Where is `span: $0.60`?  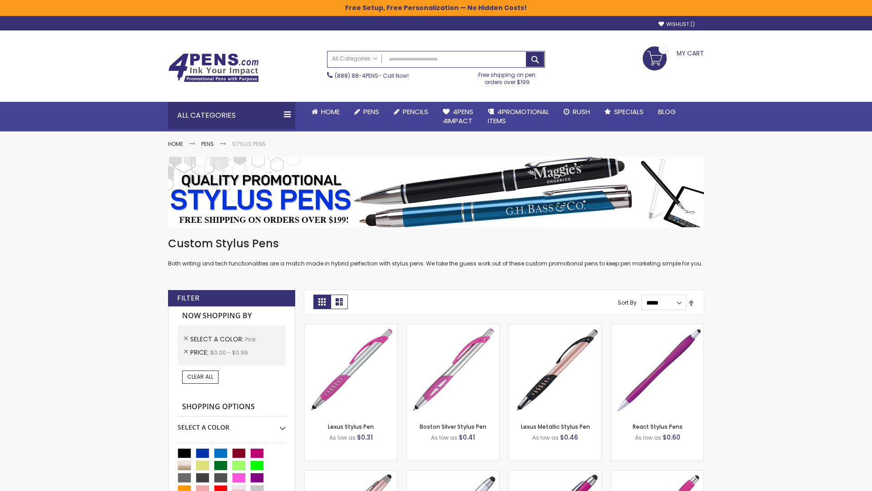 span: $0.60 is located at coordinates (671, 437).